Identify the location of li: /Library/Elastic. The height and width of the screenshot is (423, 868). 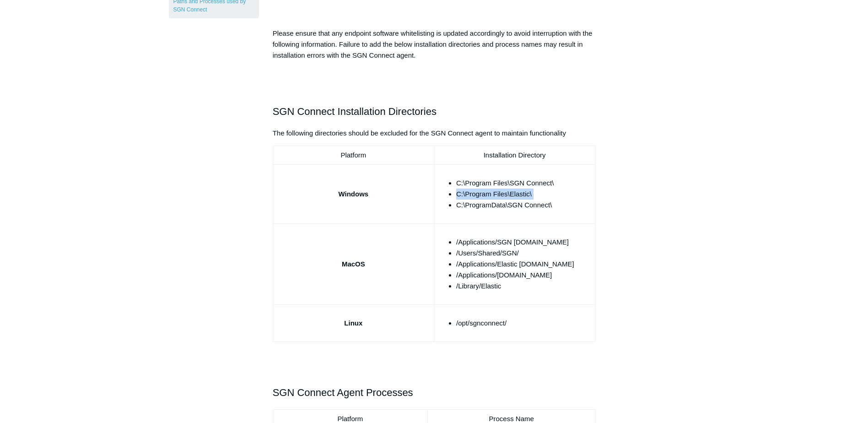
(523, 286).